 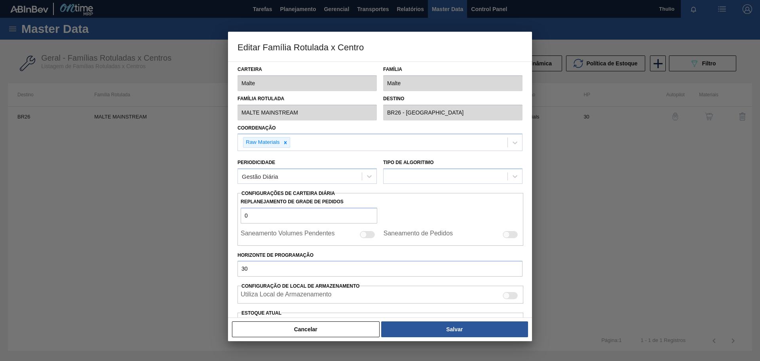 What do you see at coordinates (260, 176) in the screenshot?
I see `div: Gestão Diária` at bounding box center [260, 176].